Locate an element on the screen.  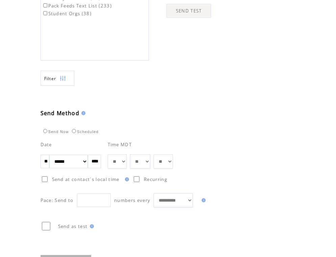
input: Scheduled is located at coordinates (74, 131).